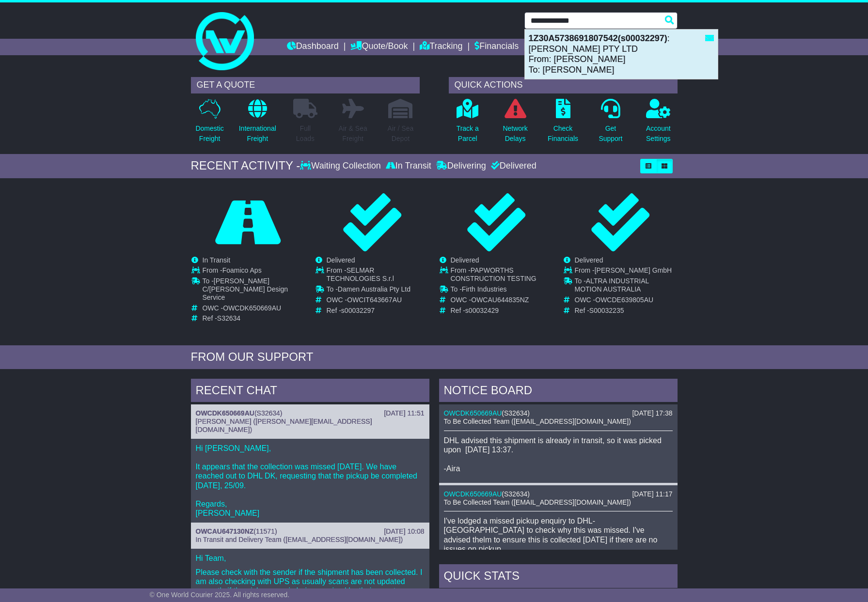 The height and width of the screenshot is (602, 868). I want to click on div: Delivered, so click(512, 166).